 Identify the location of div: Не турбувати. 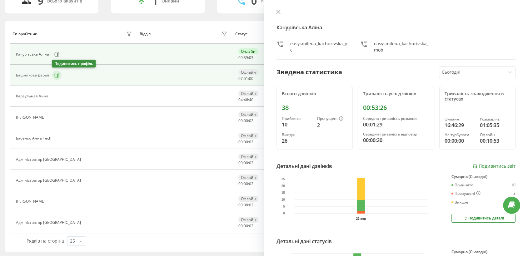
(460, 135).